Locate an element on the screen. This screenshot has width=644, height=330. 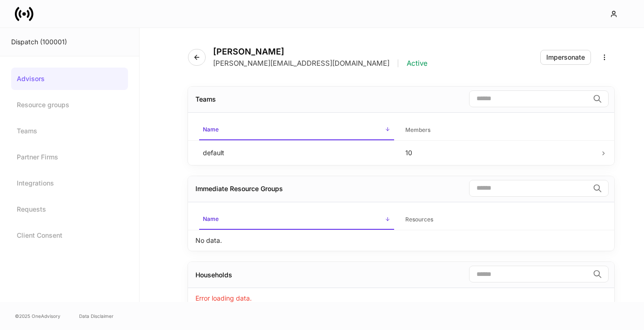
a: Resource groups is located at coordinates (70, 105).